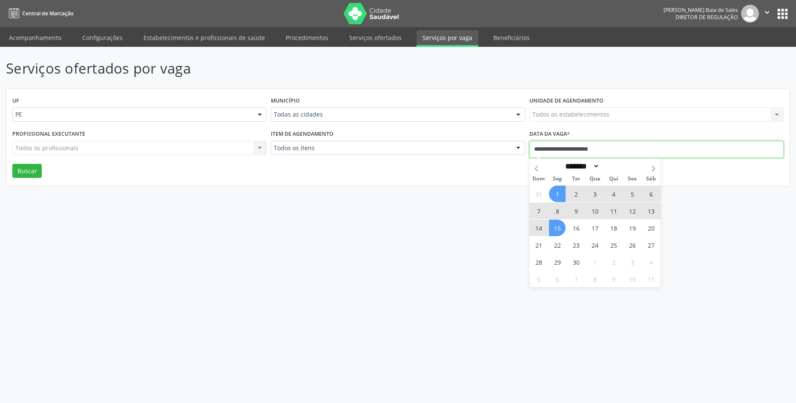 This screenshot has width=796, height=403. What do you see at coordinates (632, 228) in the screenshot?
I see `span: Setembro 19, 2025` at bounding box center [632, 228].